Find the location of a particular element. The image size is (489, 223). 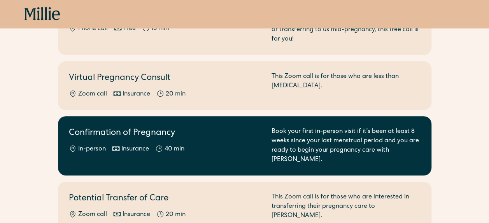

div: 15 min is located at coordinates (160, 29).